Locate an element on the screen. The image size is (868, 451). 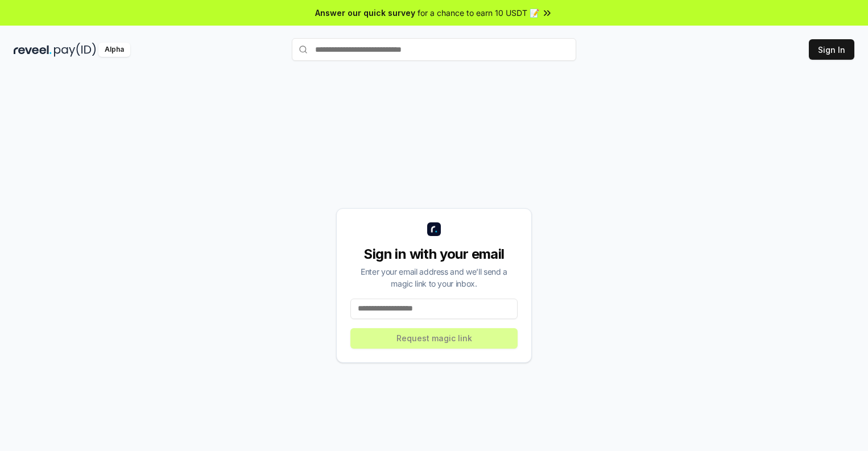
span: Answer our quick survey is located at coordinates (365, 12).